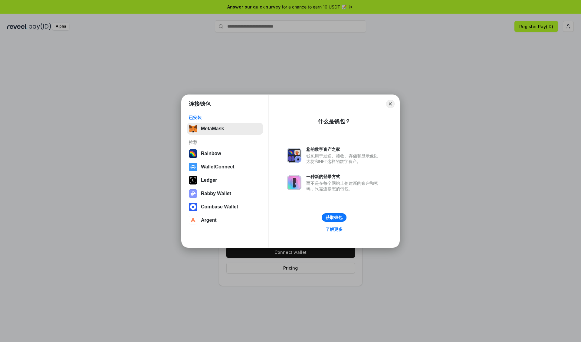 The image size is (581, 342). What do you see at coordinates (216, 193) in the screenshot?
I see `div: Rabby Wallet` at bounding box center [216, 193].